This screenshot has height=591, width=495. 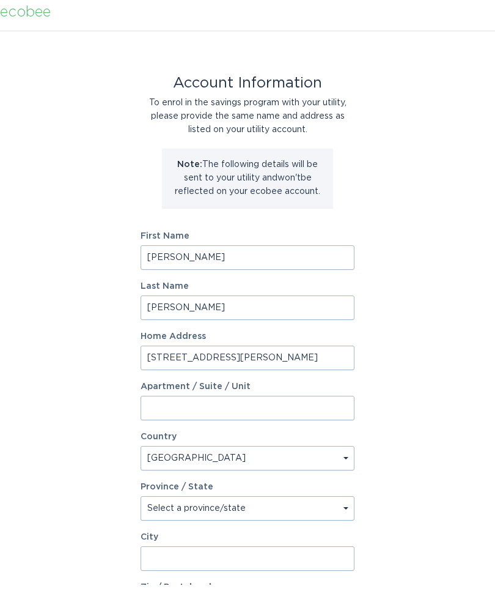 What do you see at coordinates (248, 89) in the screenshot?
I see `div: Account Information` at bounding box center [248, 89].